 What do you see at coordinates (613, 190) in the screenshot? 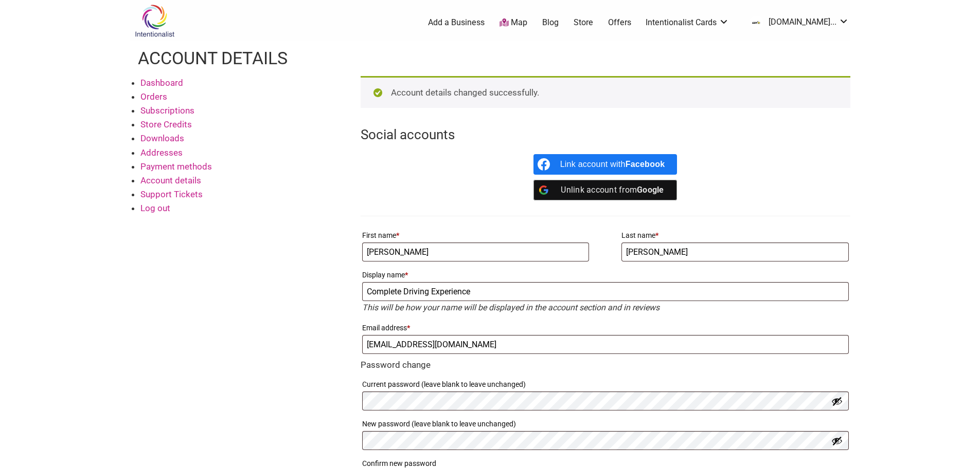
I see `div: Unlink account from` at bounding box center [613, 190].